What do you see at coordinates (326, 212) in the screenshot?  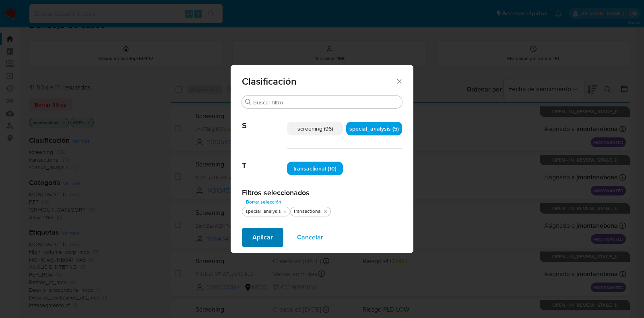 I see `button: quitar transactional` at bounding box center [326, 212].